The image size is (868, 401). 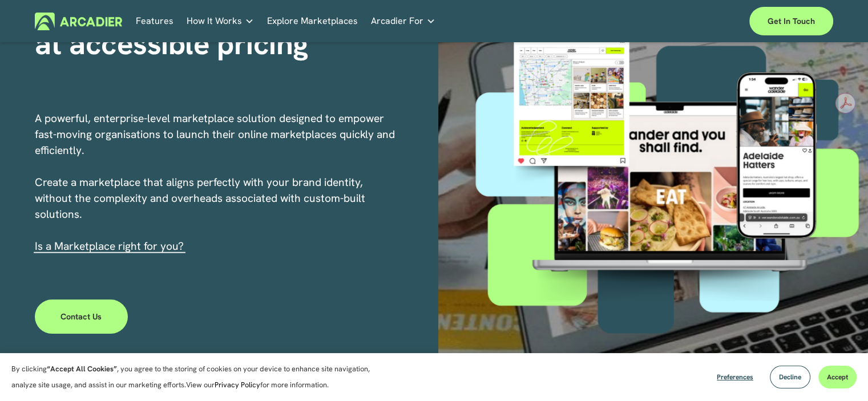 What do you see at coordinates (789, 377) in the screenshot?
I see `button: Decline` at bounding box center [789, 377].